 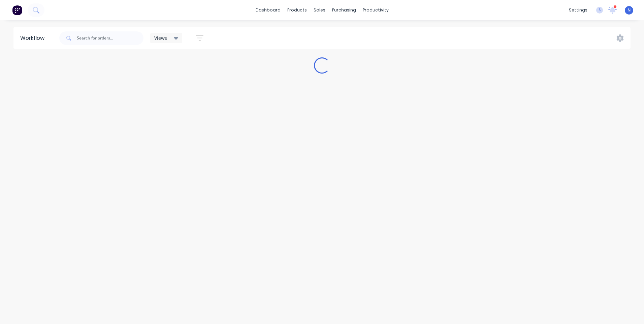 What do you see at coordinates (17, 10) in the screenshot?
I see `img: Factory` at bounding box center [17, 10].